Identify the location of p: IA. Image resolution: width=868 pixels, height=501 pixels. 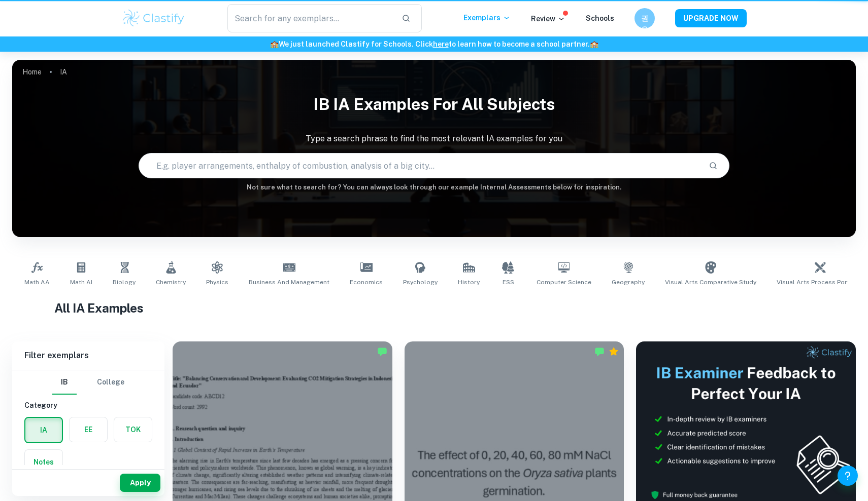
(64, 72).